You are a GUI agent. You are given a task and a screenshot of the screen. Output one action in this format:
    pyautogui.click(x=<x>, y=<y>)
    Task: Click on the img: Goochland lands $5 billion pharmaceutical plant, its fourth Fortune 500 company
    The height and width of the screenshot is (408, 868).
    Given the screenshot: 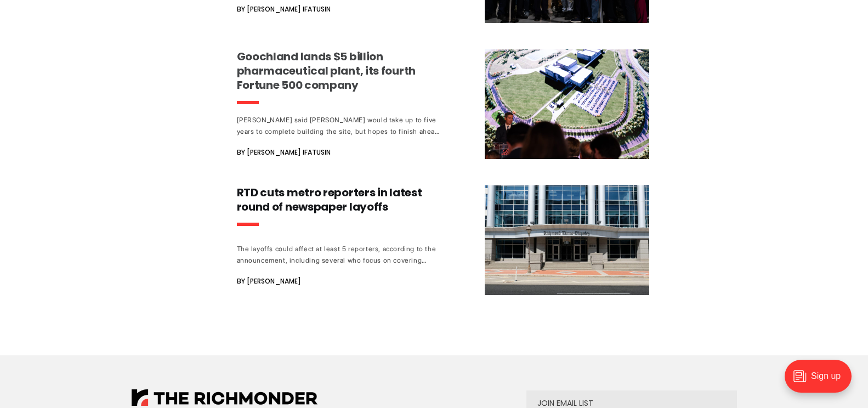 What is the action you would take?
    pyautogui.click(x=567, y=104)
    